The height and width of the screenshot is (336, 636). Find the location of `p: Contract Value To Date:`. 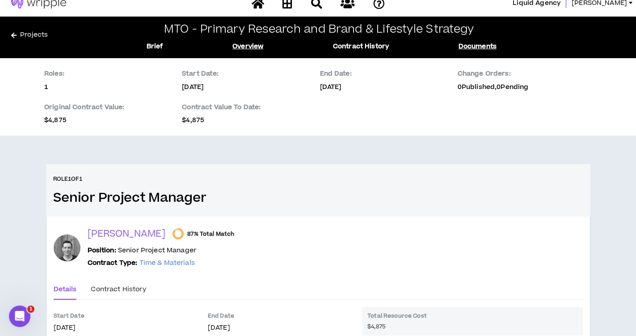

p: Contract Value To Date: is located at coordinates (249, 107).